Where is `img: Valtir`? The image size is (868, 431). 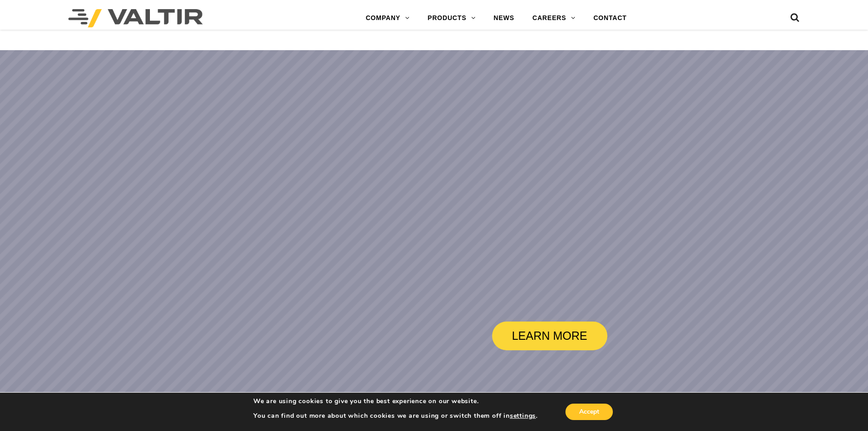 img: Valtir is located at coordinates (135, 18).